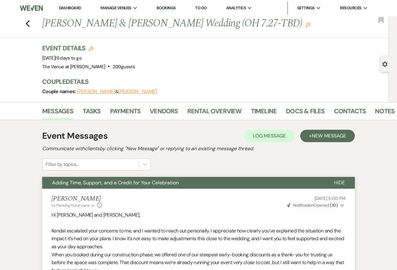 This screenshot has width=397, height=270. What do you see at coordinates (306, 8) in the screenshot?
I see `span: Settings` at bounding box center [306, 8].